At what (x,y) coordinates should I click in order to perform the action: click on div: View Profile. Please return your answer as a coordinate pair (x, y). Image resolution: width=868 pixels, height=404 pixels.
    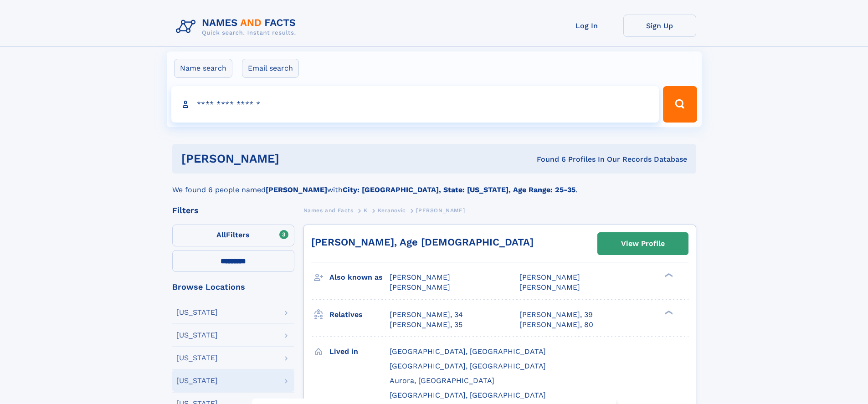
    Looking at the image, I should click on (643, 244).